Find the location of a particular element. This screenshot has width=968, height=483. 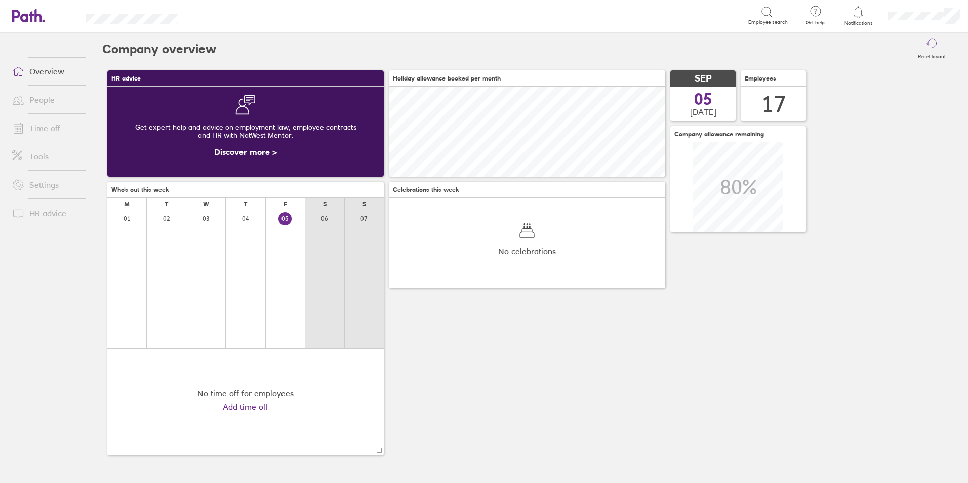

span: Celebrations this week is located at coordinates (426, 190).